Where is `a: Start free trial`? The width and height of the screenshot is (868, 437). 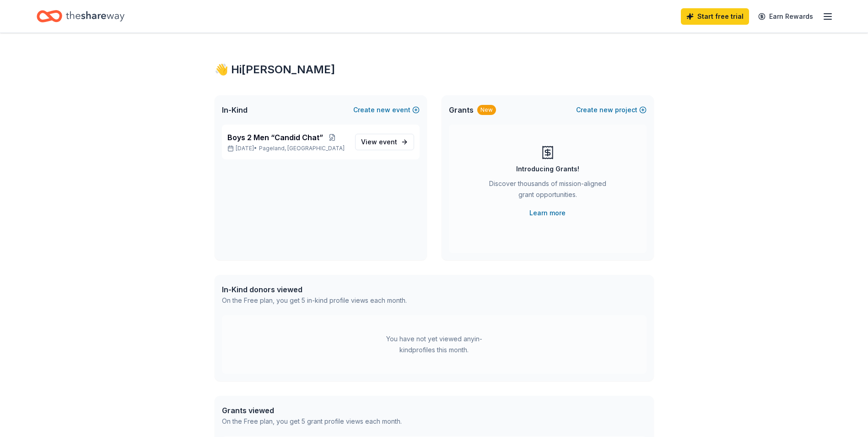
a: Start free trial is located at coordinates (715, 16).